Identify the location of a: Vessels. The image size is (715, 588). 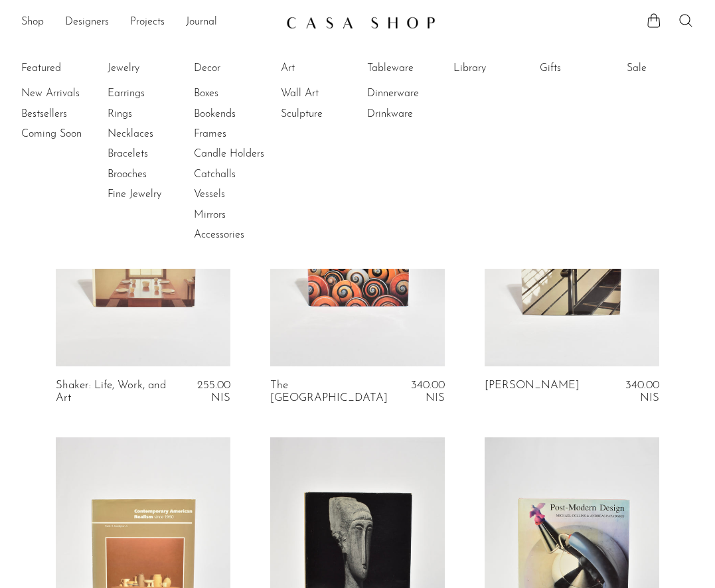
(244, 195).